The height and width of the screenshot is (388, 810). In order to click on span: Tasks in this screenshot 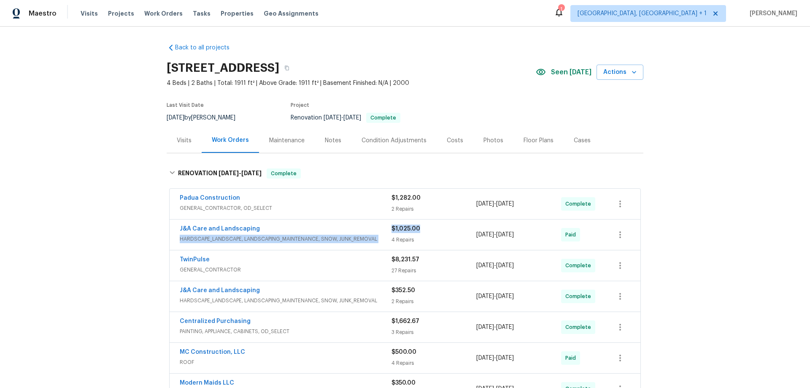, I will do `click(202, 13)`.